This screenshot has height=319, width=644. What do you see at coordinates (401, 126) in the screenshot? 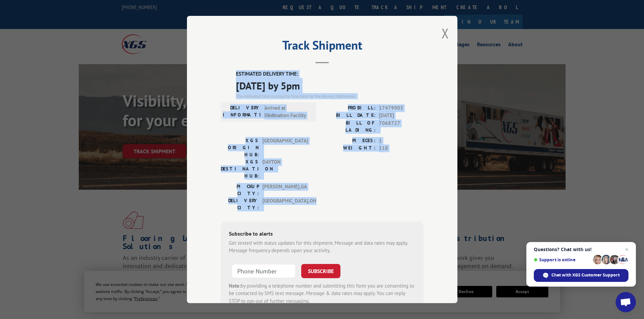
I see `span: 7068727` at bounding box center [401, 126].